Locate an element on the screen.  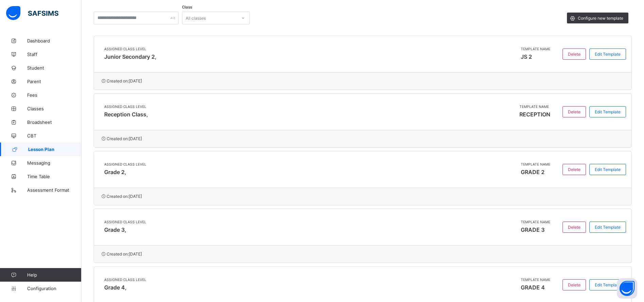
span: Help is located at coordinates (54, 275).